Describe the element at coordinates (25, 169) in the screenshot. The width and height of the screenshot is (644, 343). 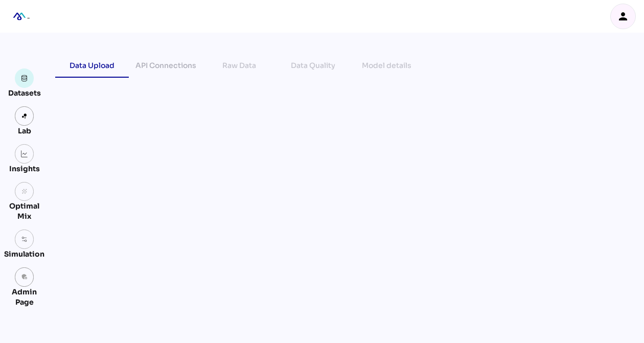
I see `div: Insights` at that location.